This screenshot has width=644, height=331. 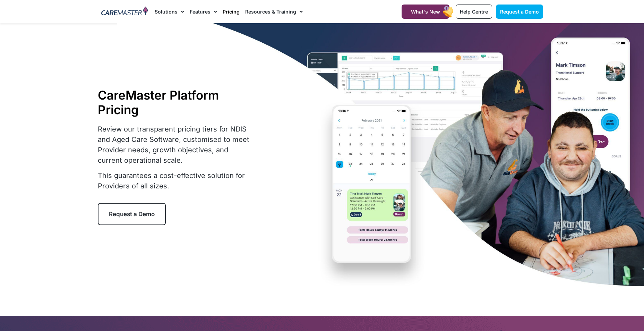 What do you see at coordinates (474, 12) in the screenshot?
I see `span: Help Centre` at bounding box center [474, 12].